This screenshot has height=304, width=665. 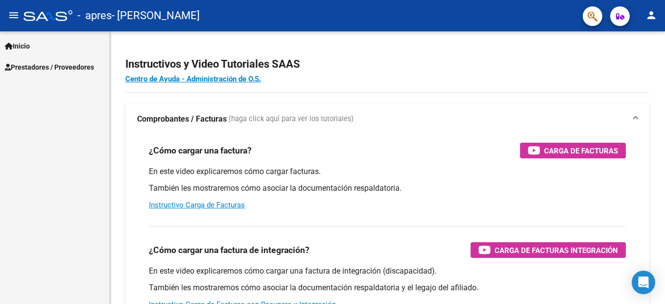 What do you see at coordinates (182, 119) in the screenshot?
I see `strong: Comprobantes / Facturas` at bounding box center [182, 119].